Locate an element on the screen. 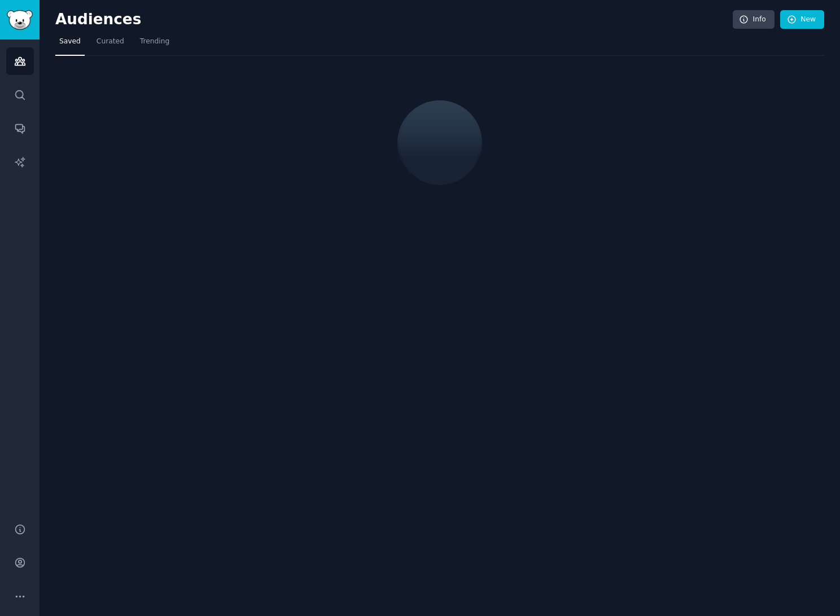 The width and height of the screenshot is (840, 616). a: Trending is located at coordinates (155, 44).